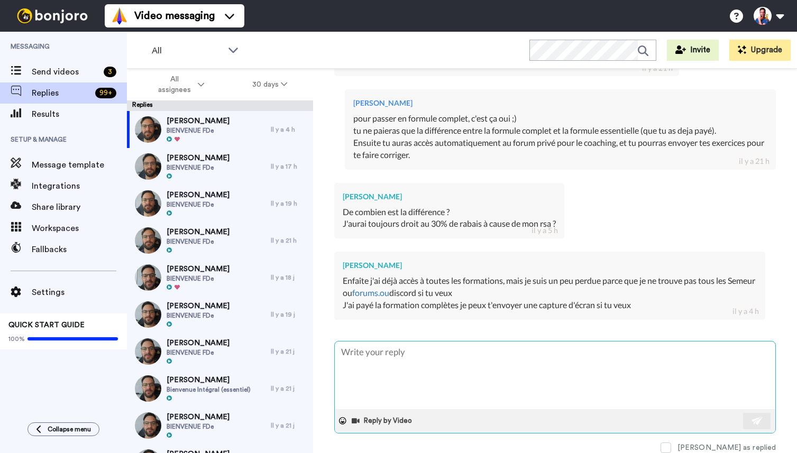  Describe the element at coordinates (79, 114) in the screenshot. I see `span: Results` at that location.